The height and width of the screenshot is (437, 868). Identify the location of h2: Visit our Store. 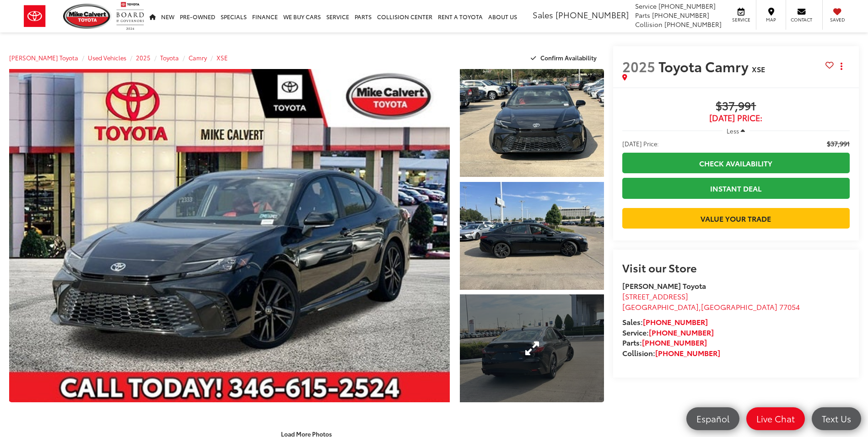
(735, 267).